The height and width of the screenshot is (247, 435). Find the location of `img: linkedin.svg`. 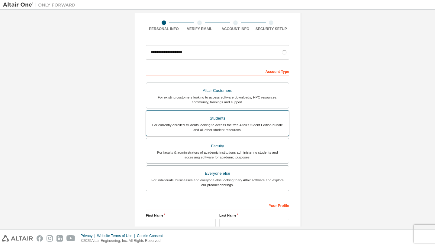

img: linkedin.svg is located at coordinates (59, 239).